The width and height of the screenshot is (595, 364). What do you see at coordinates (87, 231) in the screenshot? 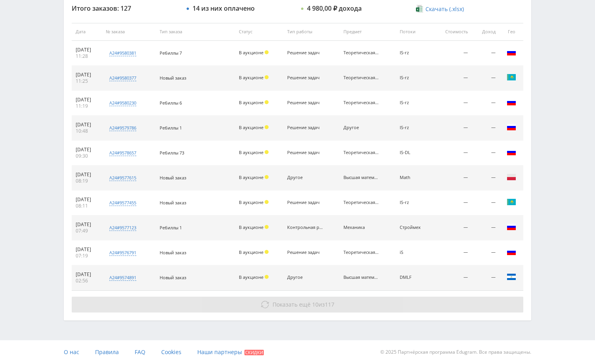
I see `div: 07:49` at bounding box center [87, 231].